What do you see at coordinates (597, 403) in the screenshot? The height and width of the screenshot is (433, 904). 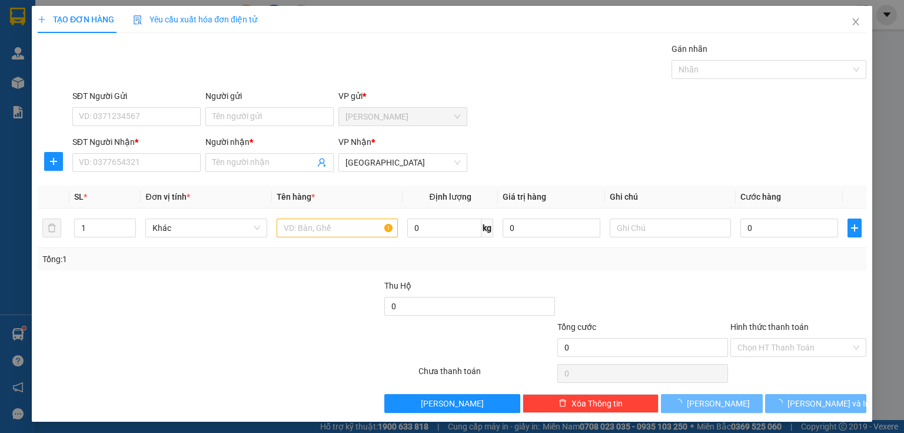 I see `span: Xóa Thông tin` at bounding box center [597, 403].